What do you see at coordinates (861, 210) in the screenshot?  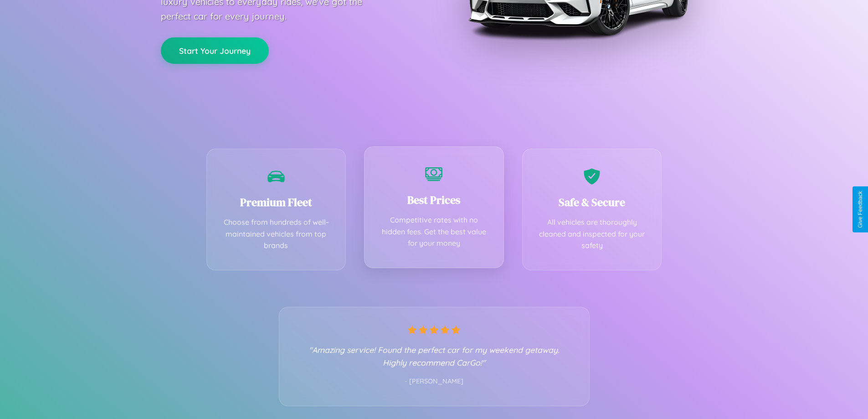 I see `div: Give Feedback` at bounding box center [861, 210].